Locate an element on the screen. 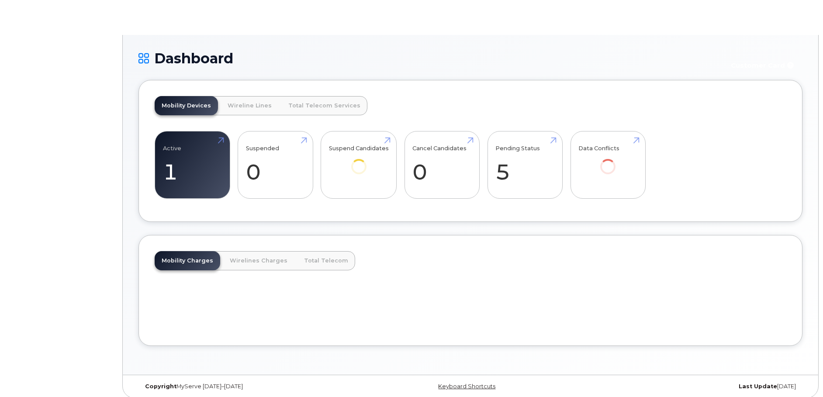 This screenshot has height=397, width=823. h1: Dashboard is located at coordinates (429, 58).